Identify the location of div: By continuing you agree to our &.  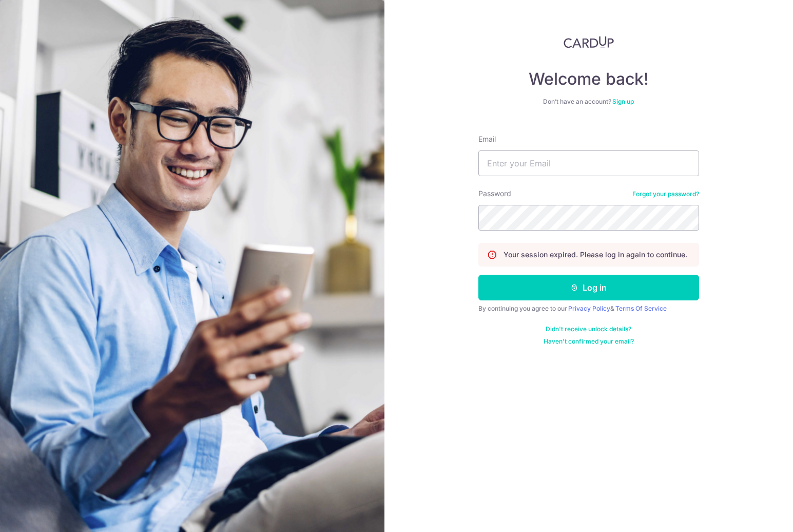
(589, 308).